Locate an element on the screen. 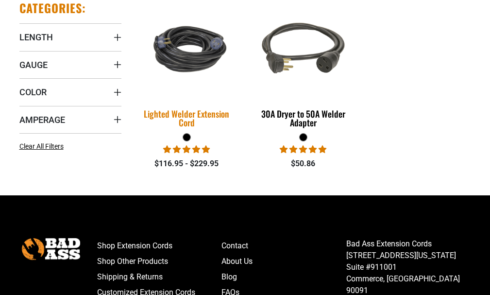 The width and height of the screenshot is (490, 295). a: Clear All Filters is located at coordinates (43, 146).